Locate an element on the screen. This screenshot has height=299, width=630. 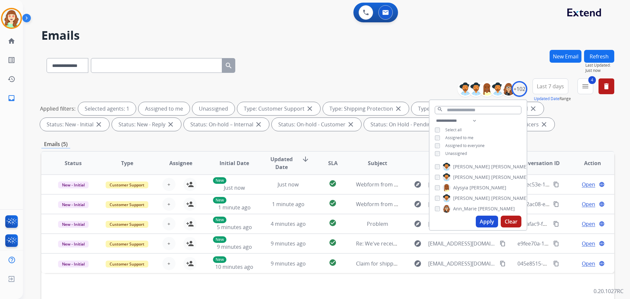
span: Select all is located at coordinates (454, 130).